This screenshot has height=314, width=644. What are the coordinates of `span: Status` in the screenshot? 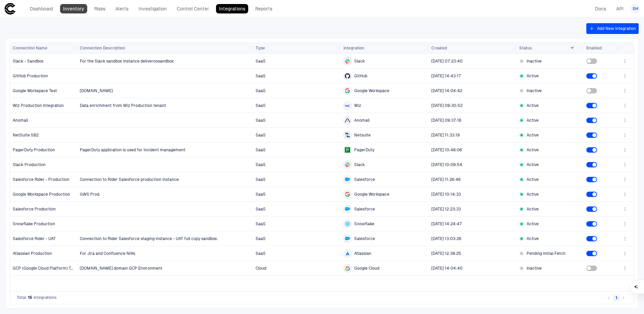 It's located at (526, 48).